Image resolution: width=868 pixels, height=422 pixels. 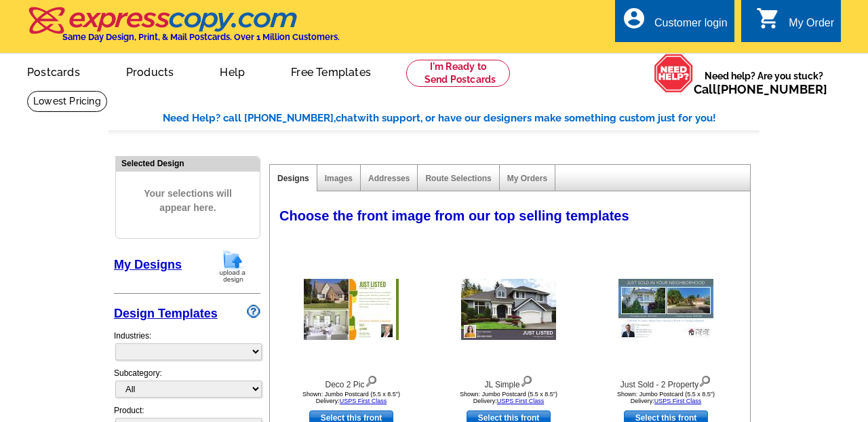 I want to click on a: shopping_cart My Order, so click(x=795, y=23).